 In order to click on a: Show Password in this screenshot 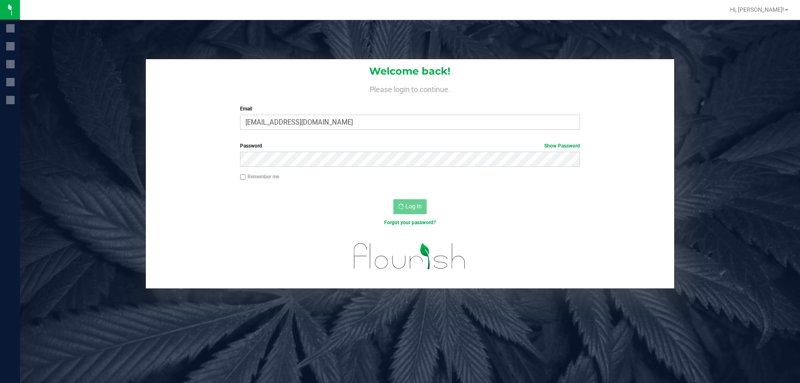, I will do `click(562, 146)`.